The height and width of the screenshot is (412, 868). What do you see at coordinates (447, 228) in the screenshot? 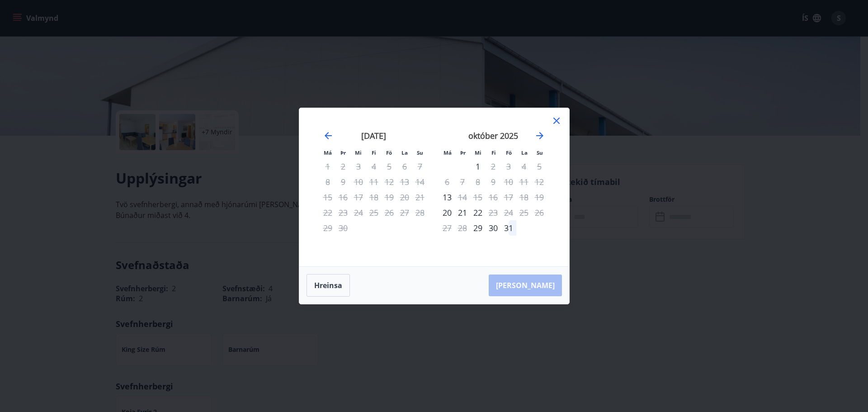
I see `td: Not available. mánudagur, 27. október 2025` at bounding box center [447, 228].